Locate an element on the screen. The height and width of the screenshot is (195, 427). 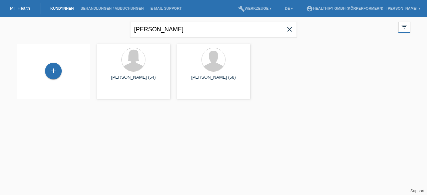
i: close is located at coordinates (290, 29).